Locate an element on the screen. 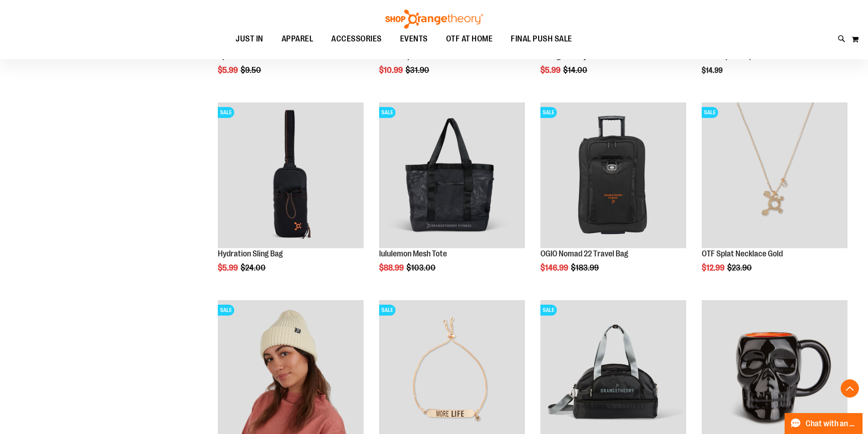 This screenshot has width=868, height=434. img: Shop Orangetheory is located at coordinates (434, 19).